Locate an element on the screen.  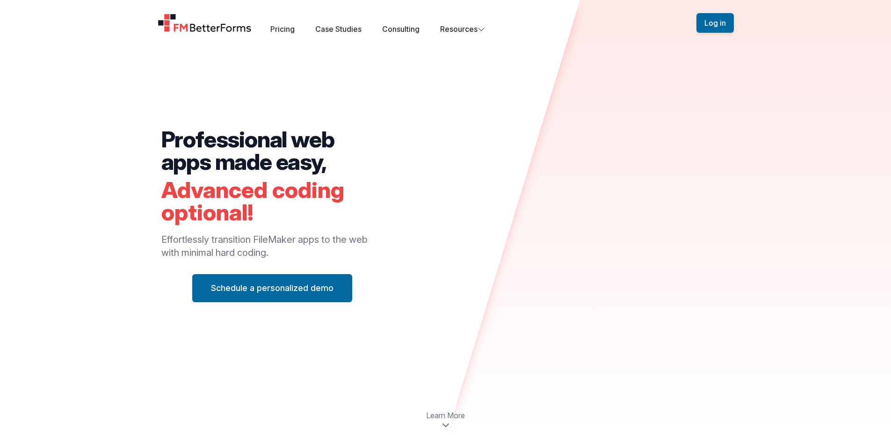
button: Resources is located at coordinates (463, 29).